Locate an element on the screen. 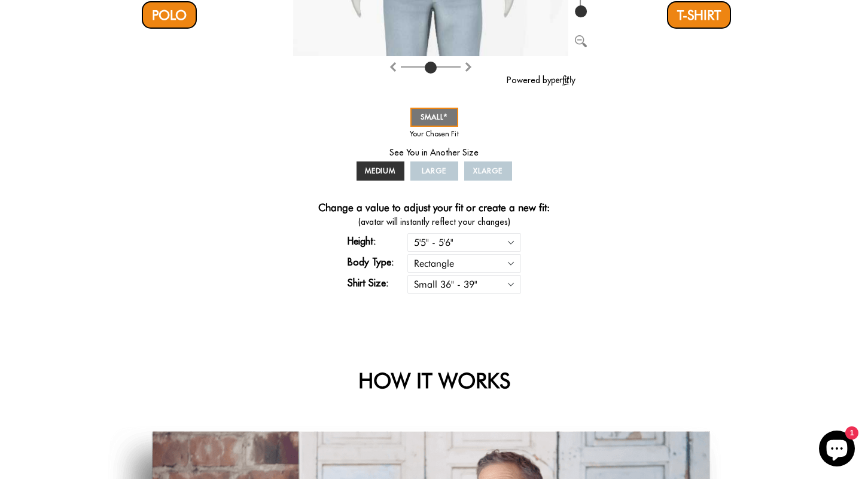  span: (avatar will instantly reflect your changes) is located at coordinates (434, 222).